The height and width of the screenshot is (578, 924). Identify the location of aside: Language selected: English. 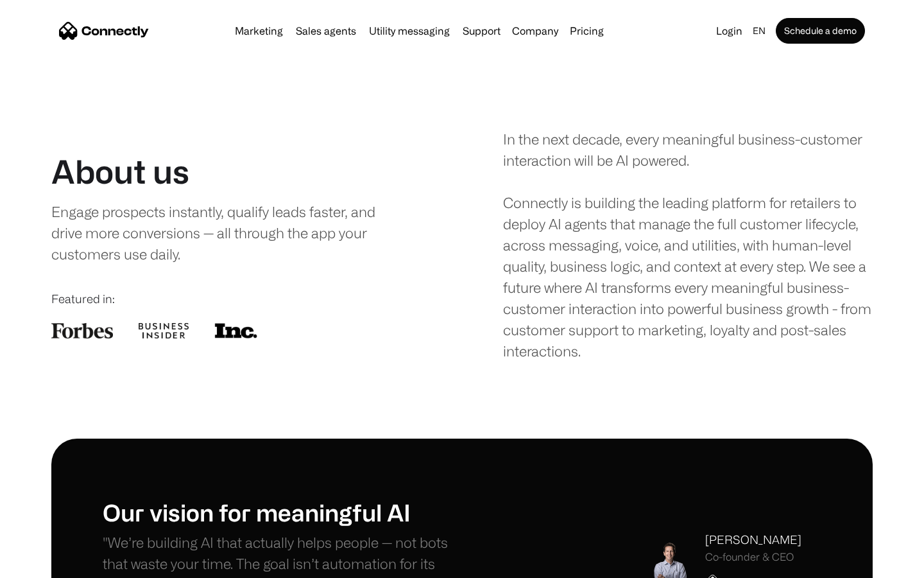
(45, 564).